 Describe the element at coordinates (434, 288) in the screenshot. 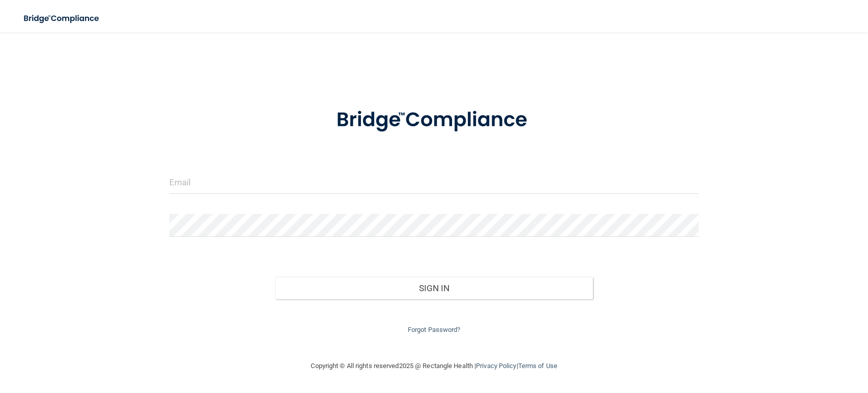

I see `button: Sign In` at that location.